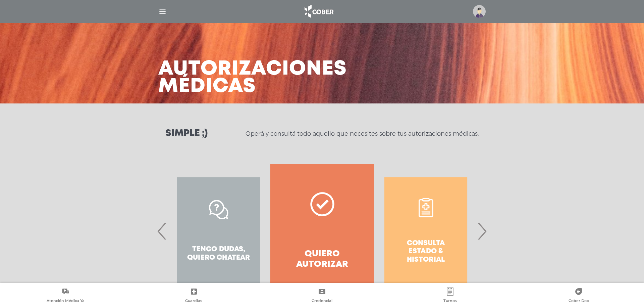  Describe the element at coordinates (450, 296) in the screenshot. I see `a: Turnos` at that location.